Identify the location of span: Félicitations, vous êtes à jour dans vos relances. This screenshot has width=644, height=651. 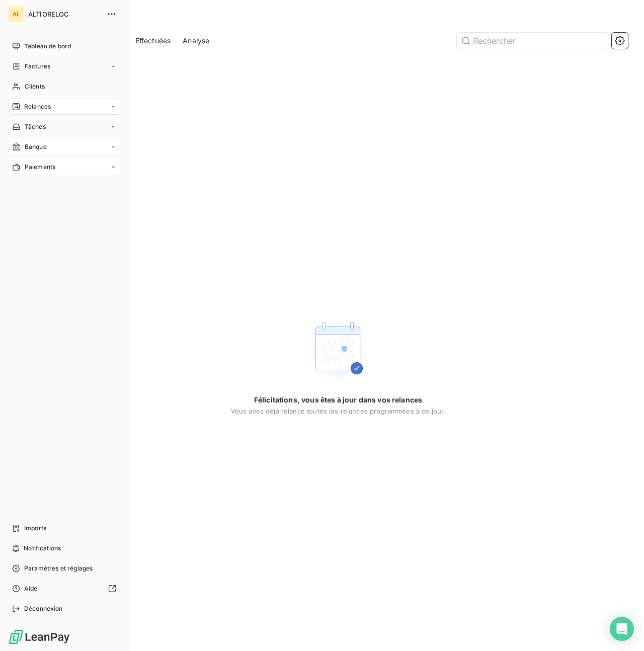
(338, 400).